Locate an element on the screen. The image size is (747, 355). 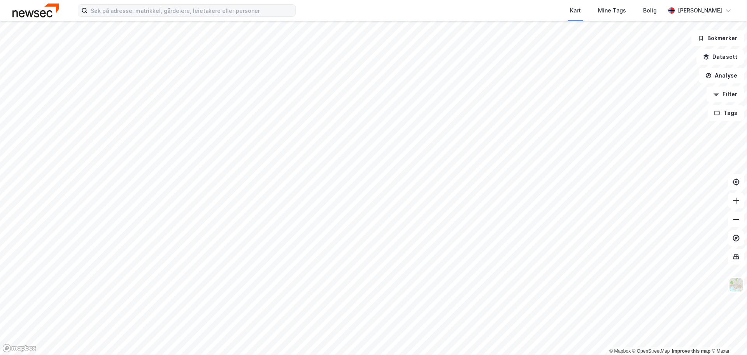
img: newsec-logo.f6e21ccffca1b3a03d2d.png is located at coordinates (36, 10).